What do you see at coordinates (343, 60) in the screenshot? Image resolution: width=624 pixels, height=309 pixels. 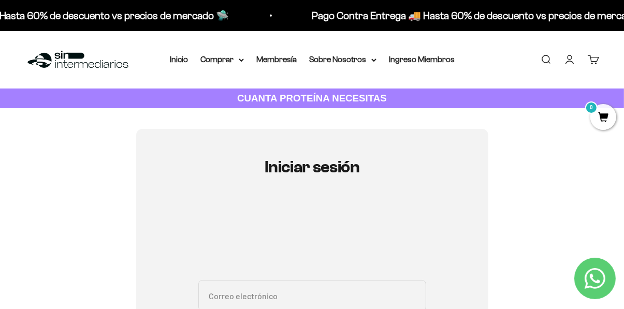 I see `summary: Sobre Nosotros` at bounding box center [343, 60].